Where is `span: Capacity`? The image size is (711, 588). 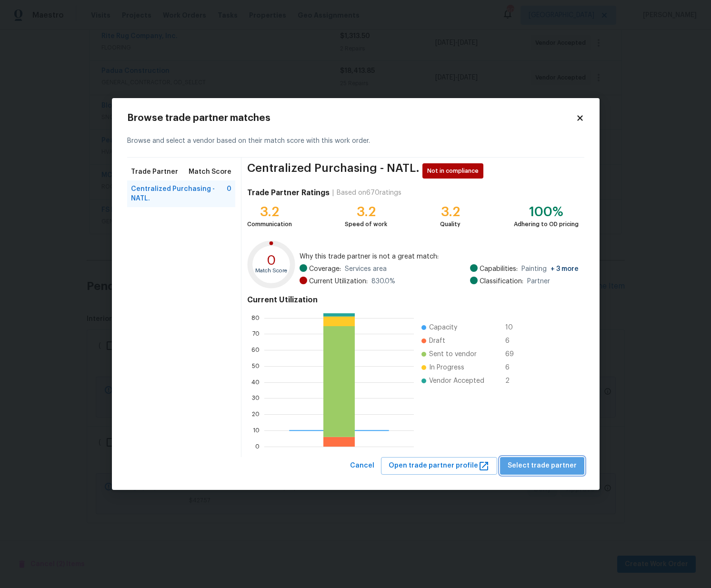 span: Capacity is located at coordinates (443, 328).